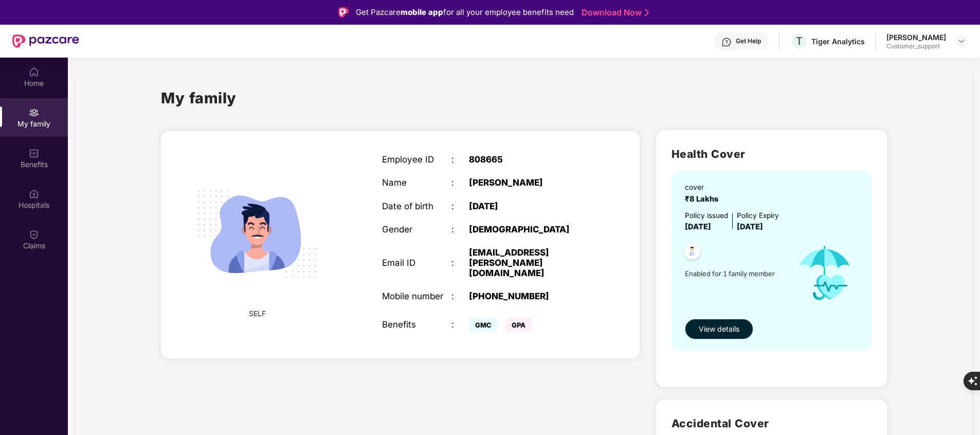  I want to click on span: Enabled for 1 family member, so click(736, 273).